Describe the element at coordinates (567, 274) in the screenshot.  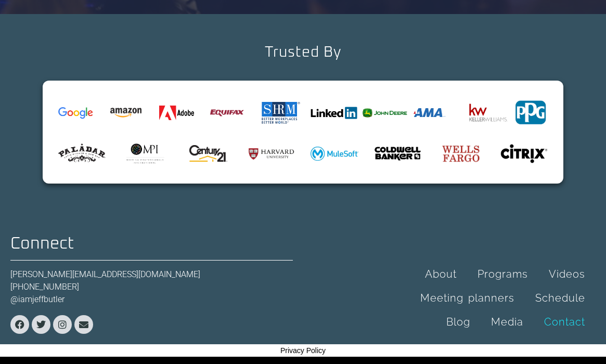
I see `a: Videos` at that location.